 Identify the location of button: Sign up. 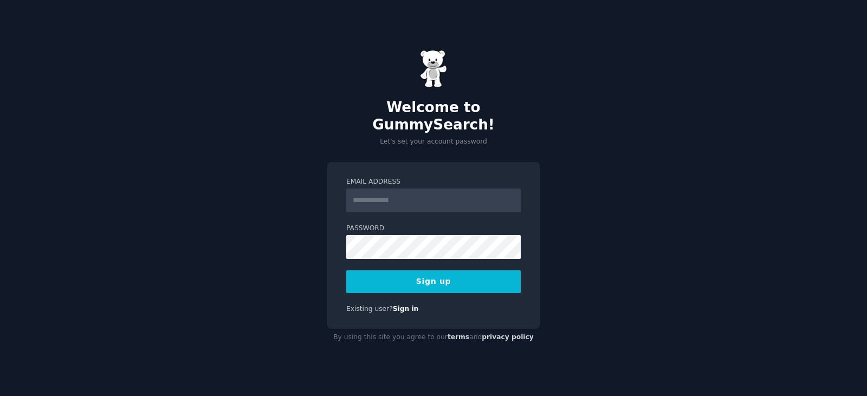
(433, 282).